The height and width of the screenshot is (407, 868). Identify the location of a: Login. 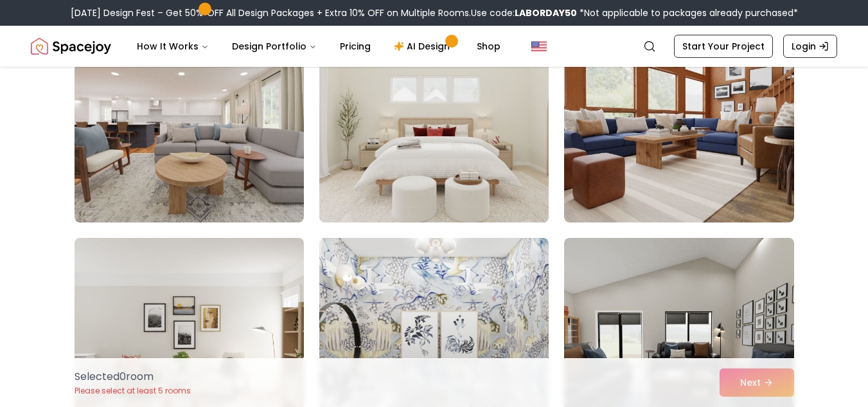
(810, 46).